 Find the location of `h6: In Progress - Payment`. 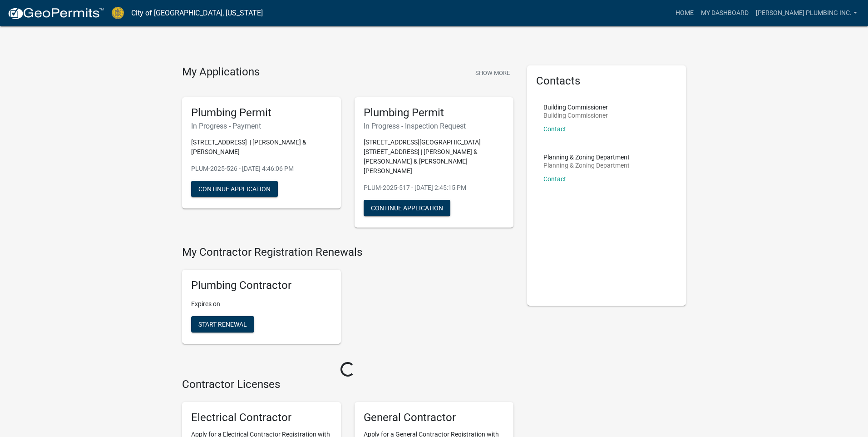

h6: In Progress - Payment is located at coordinates (261, 126).